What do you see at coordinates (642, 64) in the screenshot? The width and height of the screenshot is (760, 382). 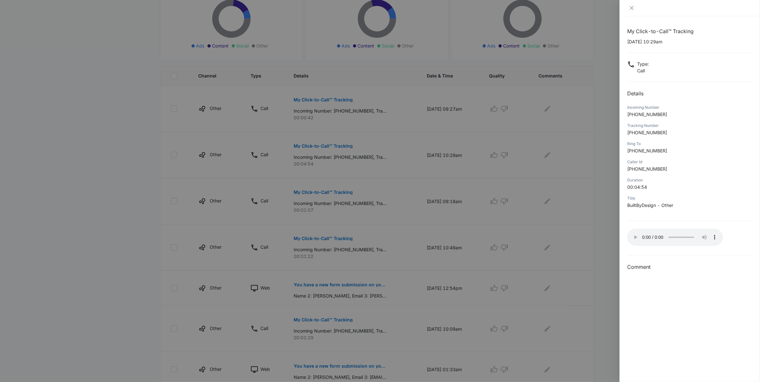 I see `p: Type :` at bounding box center [642, 64].